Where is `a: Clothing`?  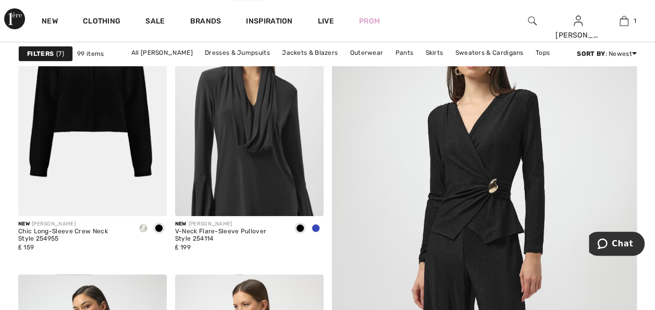 a: Clothing is located at coordinates (102, 22).